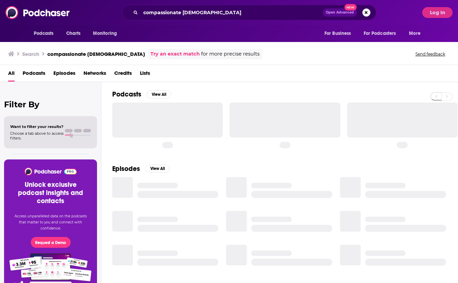  I want to click on a: EpisodesView All, so click(141, 168).